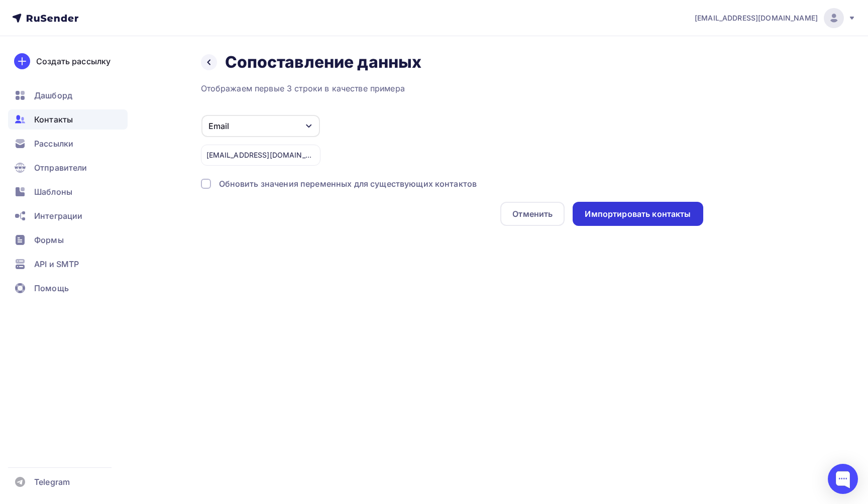  I want to click on span: Отправители, so click(61, 168).